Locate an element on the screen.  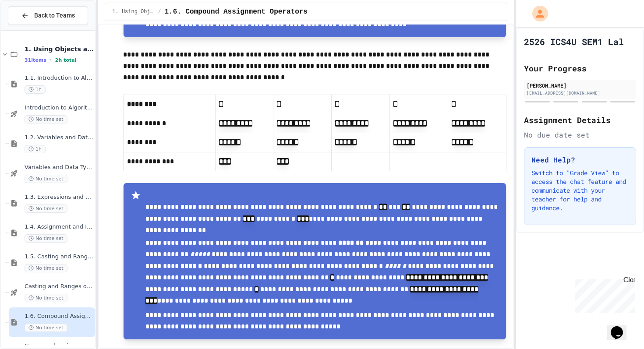
span: 1.2. Variables and Data Types is located at coordinates (59, 137).